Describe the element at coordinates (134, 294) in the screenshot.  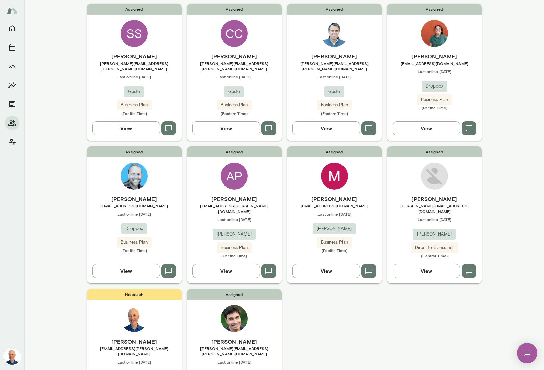
I see `span: No coach` at that location.